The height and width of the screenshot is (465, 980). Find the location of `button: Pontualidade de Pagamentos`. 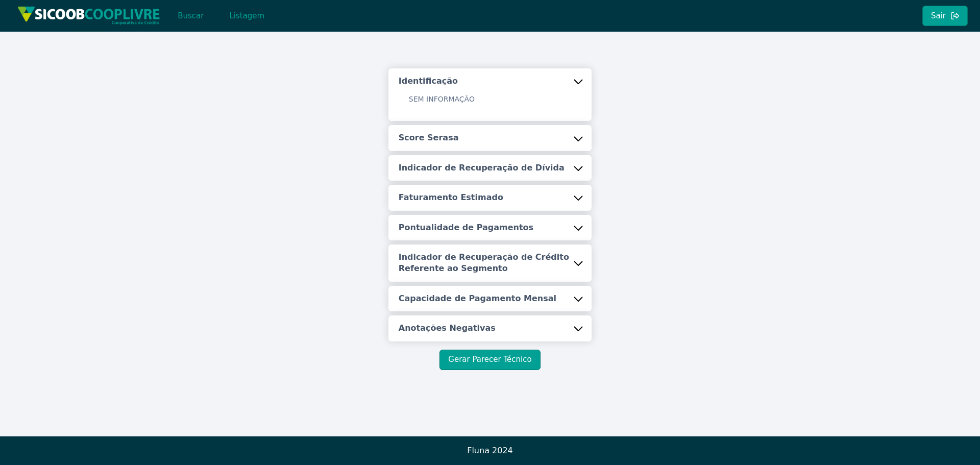

button: Pontualidade de Pagamentos is located at coordinates (490, 228).